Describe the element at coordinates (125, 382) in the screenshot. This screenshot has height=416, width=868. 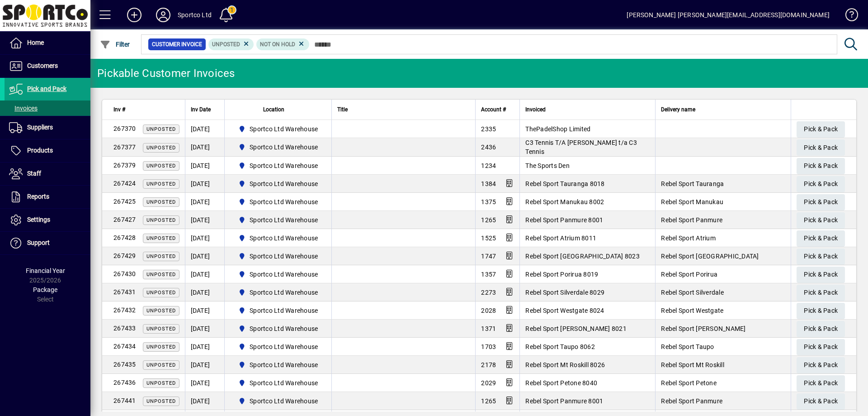
I see `span: 267436` at that location.